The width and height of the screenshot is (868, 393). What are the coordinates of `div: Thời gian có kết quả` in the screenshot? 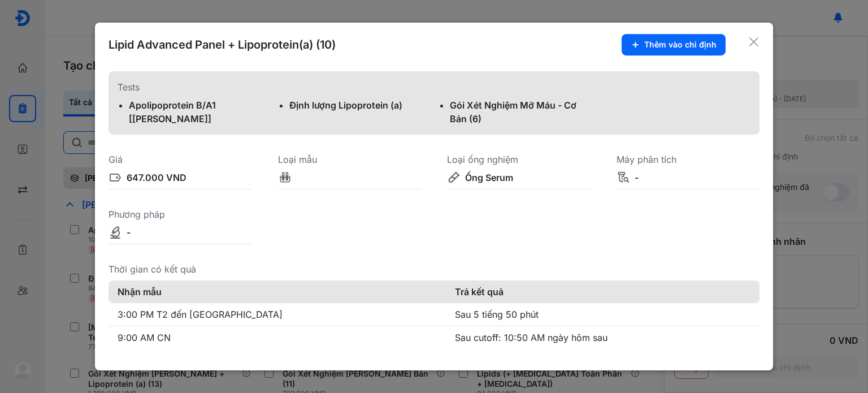 It's located at (434, 269).